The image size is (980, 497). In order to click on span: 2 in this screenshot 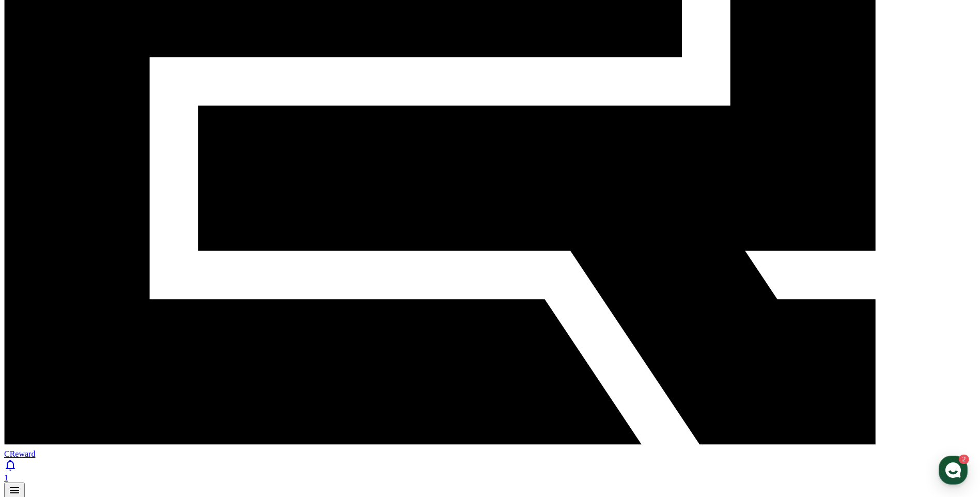, I will do `click(107, 331)`.